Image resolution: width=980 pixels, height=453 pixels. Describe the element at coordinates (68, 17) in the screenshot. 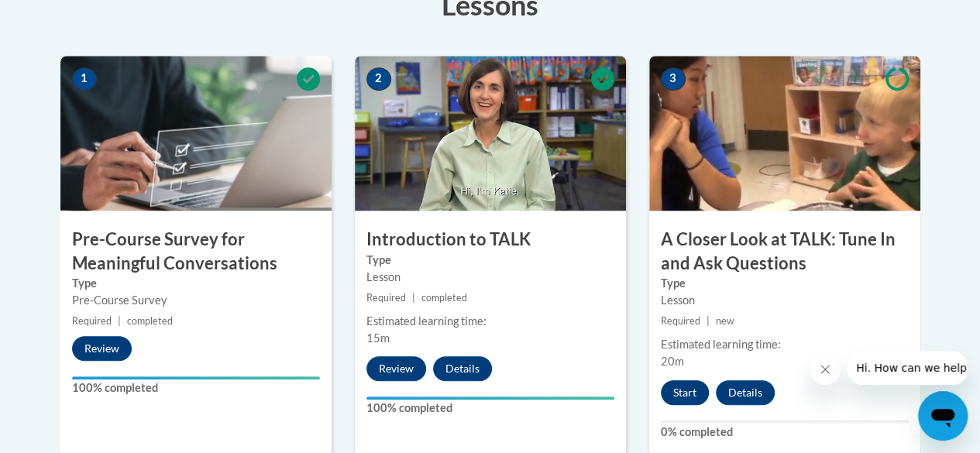

I see `span: Hi. How can we help?` at that location.